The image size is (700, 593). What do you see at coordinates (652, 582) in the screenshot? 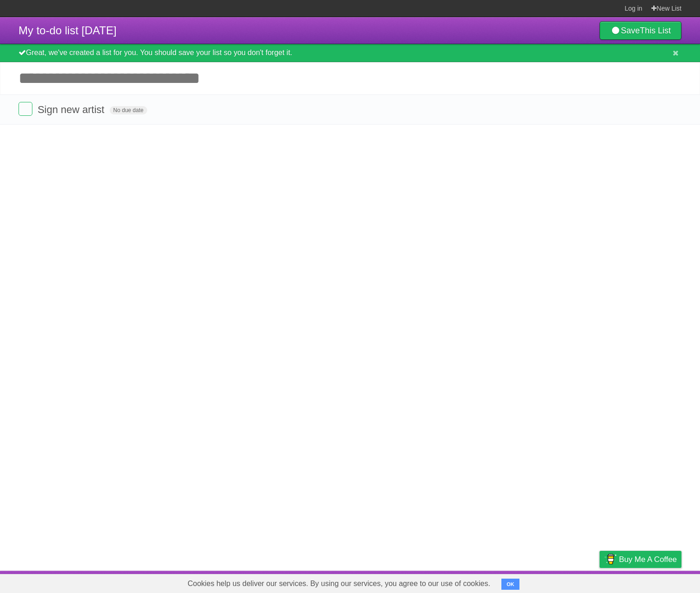
I see `a: Suggest a feature` at bounding box center [652, 582].